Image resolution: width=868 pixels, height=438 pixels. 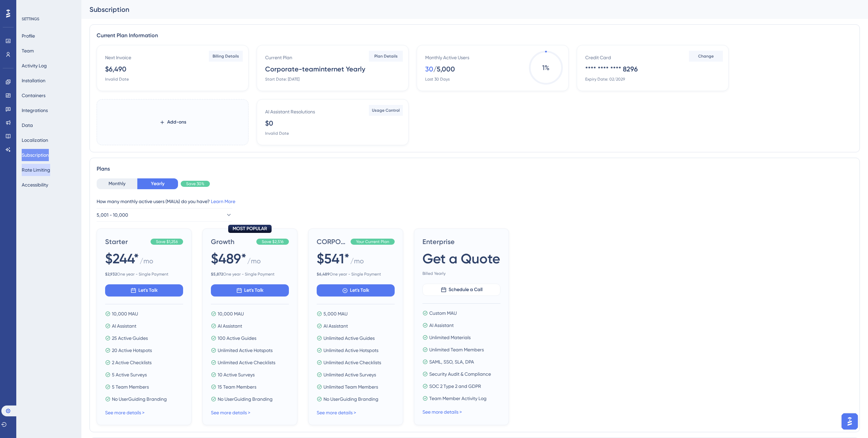 What do you see at coordinates (386, 56) in the screenshot?
I see `button: Plan Details` at bounding box center [386, 56].